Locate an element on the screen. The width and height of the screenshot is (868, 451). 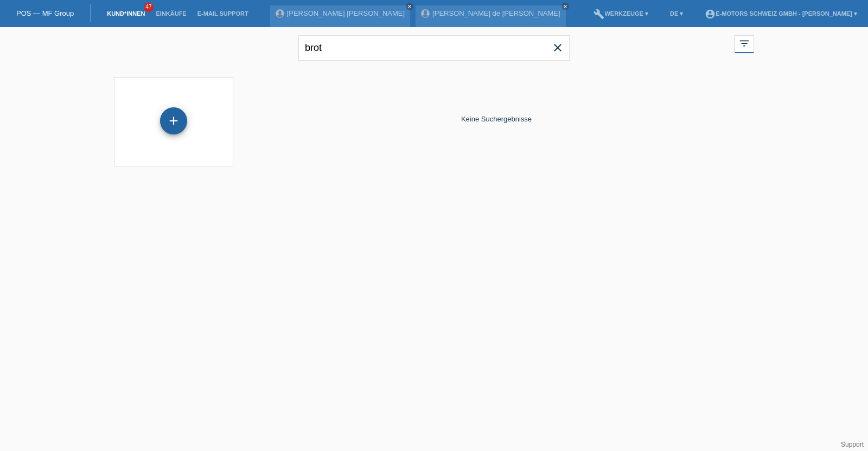
a: buildWerkzeuge ▾ is located at coordinates (620, 14).